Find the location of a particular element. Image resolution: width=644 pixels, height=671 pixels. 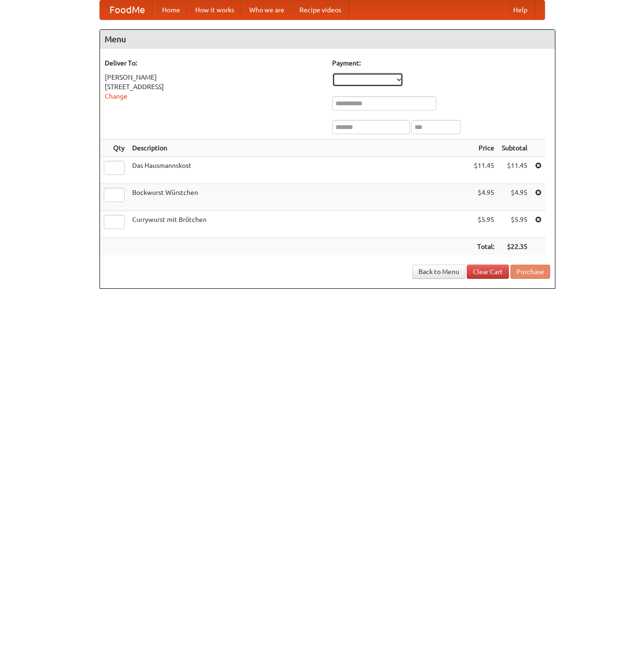

a: Home is located at coordinates (171, 10).